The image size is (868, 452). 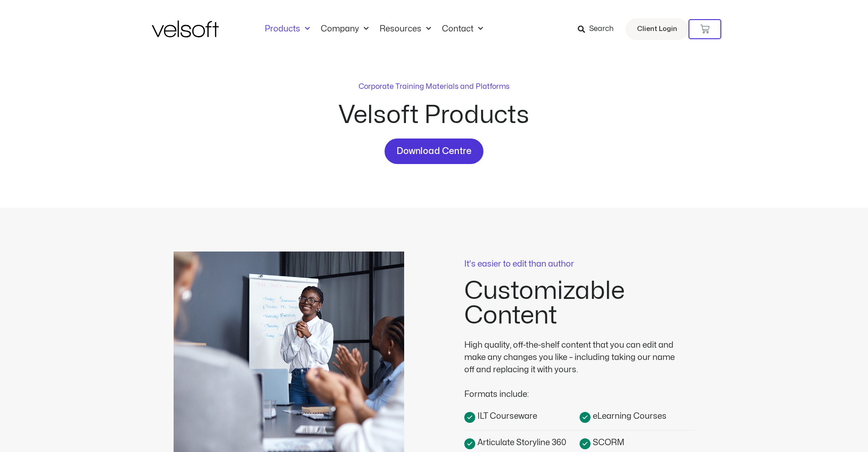 I want to click on span: Download Centre, so click(x=433, y=152).